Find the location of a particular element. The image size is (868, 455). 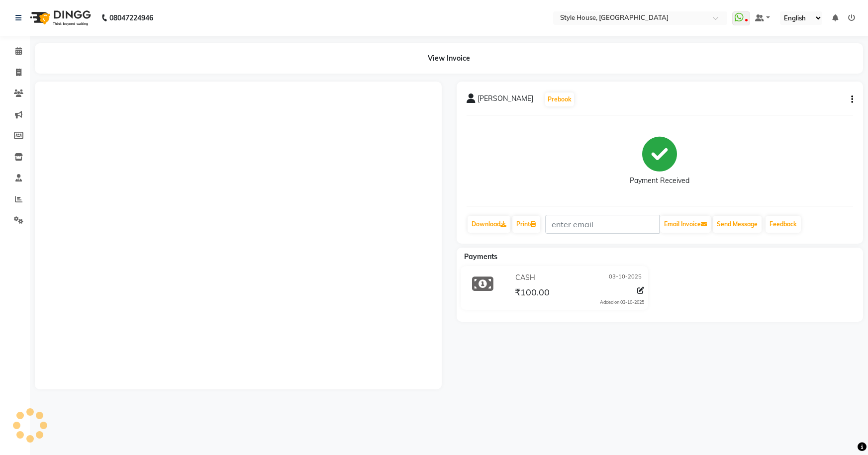

span: ₹100.00 is located at coordinates (532, 294).